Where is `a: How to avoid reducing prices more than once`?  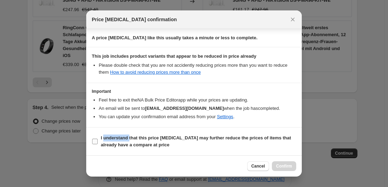
a: How to avoid reducing prices more than once is located at coordinates (155, 72).